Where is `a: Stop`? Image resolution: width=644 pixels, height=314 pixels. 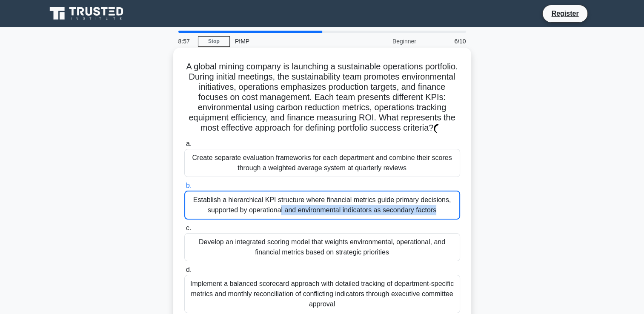
a: Stop is located at coordinates (214, 41).